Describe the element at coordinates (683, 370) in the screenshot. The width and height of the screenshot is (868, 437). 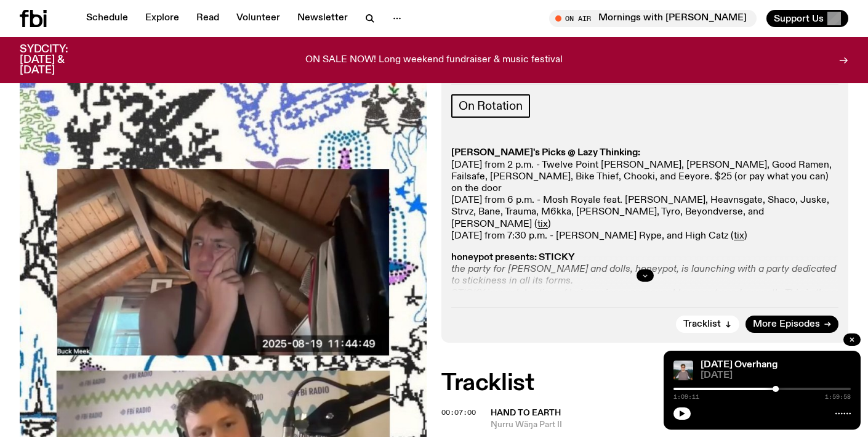
I see `img: Harrie Hastings stands in front of cloud-covered sky and rolling hills. He's wearing sunglasses a...` at that location.